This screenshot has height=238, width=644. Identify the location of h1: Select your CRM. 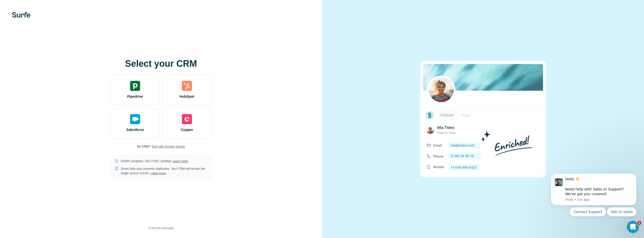
(161, 64).